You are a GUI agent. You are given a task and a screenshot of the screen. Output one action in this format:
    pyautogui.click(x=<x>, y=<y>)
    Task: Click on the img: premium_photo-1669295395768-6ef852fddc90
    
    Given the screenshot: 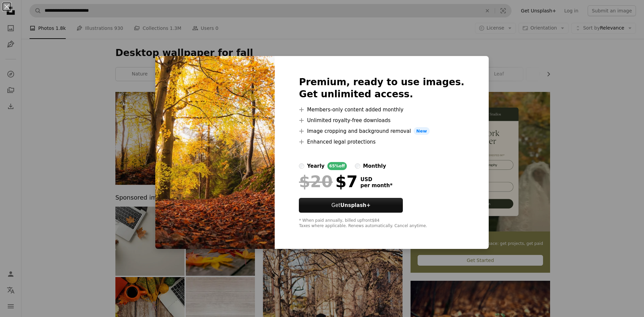 What is the action you would take?
    pyautogui.click(x=215, y=152)
    